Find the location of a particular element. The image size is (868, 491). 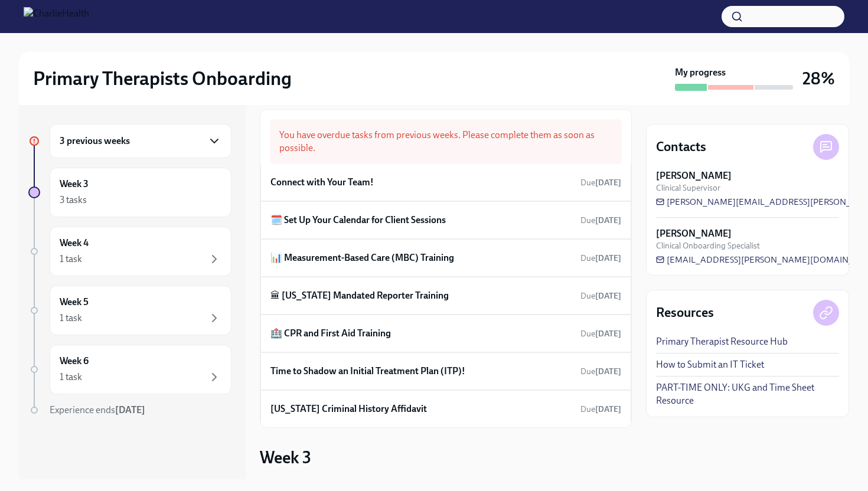

h4: Resources is located at coordinates (685, 313).